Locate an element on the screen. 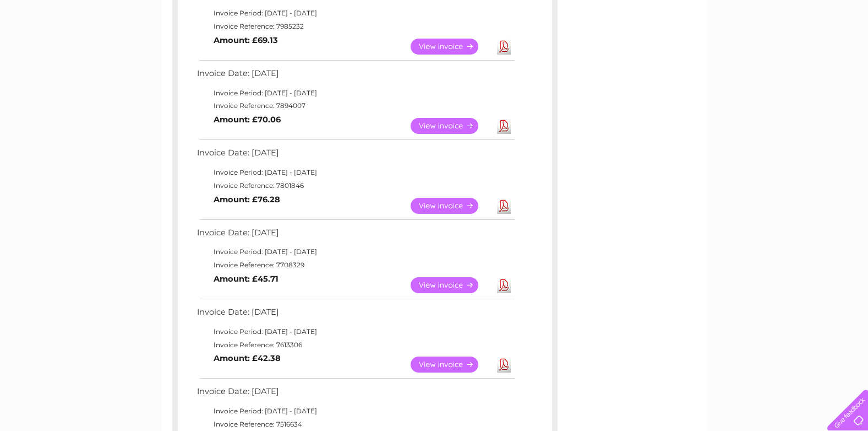 Image resolution: width=868 pixels, height=431 pixels. span: 0333 014 3131 is located at coordinates (699, 12).